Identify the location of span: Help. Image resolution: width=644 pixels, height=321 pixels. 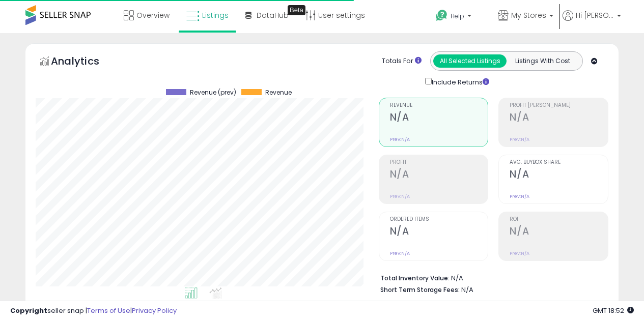
(457, 16).